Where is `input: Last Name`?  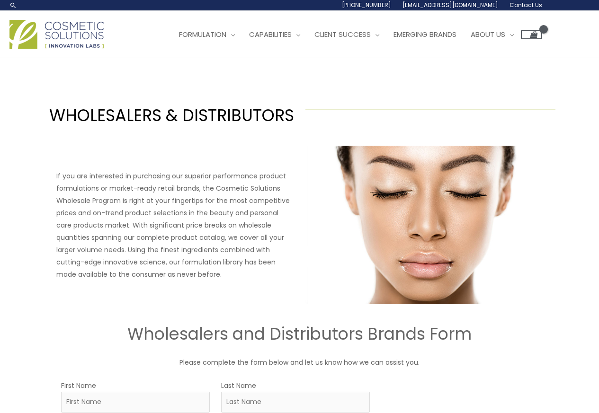
input: Last Name is located at coordinates (295, 402).